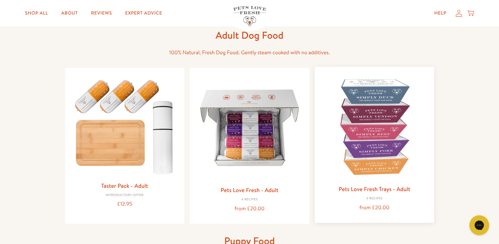  What do you see at coordinates (250, 16) in the screenshot?
I see `img: Pets Love Fresh` at bounding box center [250, 16].